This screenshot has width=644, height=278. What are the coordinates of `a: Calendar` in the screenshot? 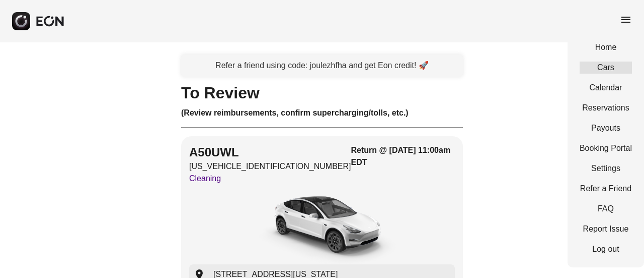 It's located at (606, 88).